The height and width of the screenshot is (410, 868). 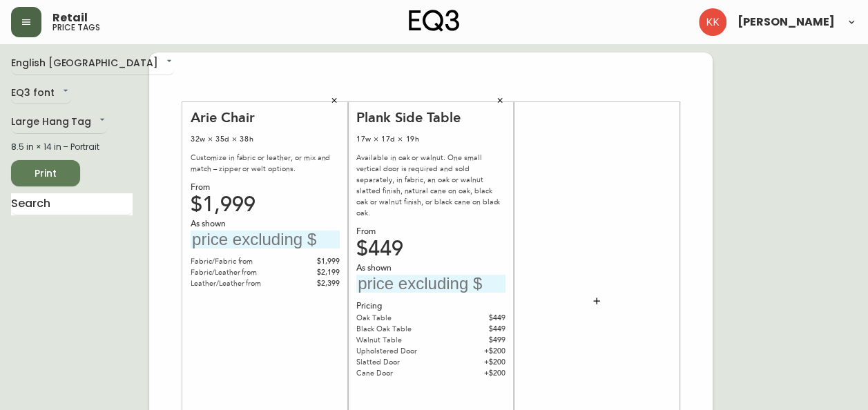 I want to click on div: Walnut Table, so click(x=404, y=340).